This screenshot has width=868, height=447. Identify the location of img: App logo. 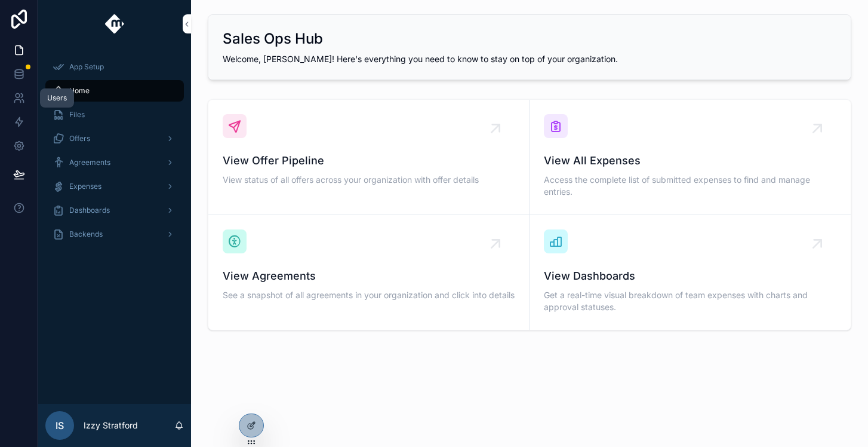
(115, 24).